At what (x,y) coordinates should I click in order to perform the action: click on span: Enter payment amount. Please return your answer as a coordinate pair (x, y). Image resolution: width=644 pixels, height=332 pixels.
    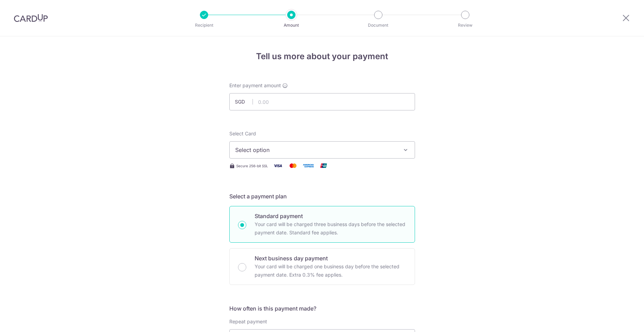
    Looking at the image, I should click on (255, 86).